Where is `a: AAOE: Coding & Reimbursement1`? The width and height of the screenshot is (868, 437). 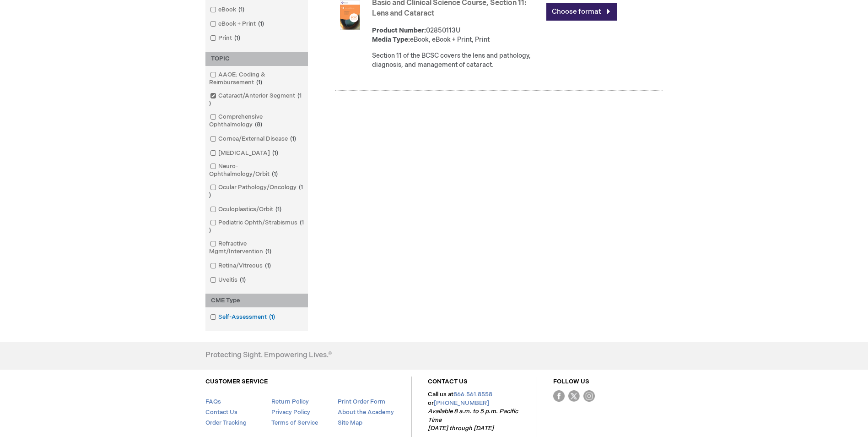
a: AAOE: Coding & Reimbursement1 is located at coordinates (257, 79).